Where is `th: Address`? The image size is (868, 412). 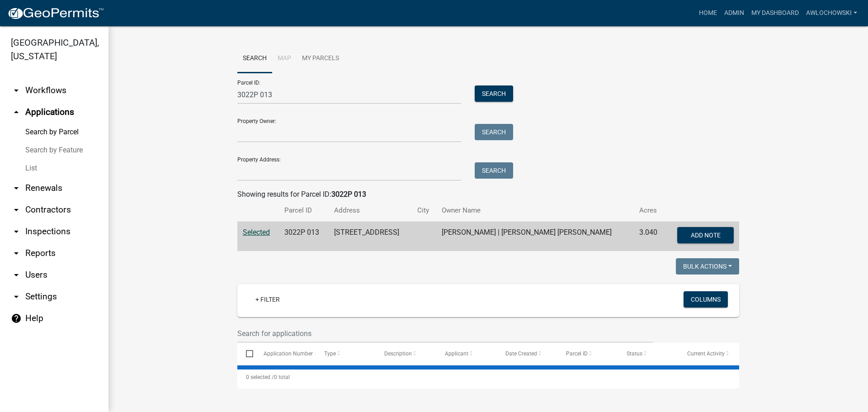 th: Address is located at coordinates (370, 210).